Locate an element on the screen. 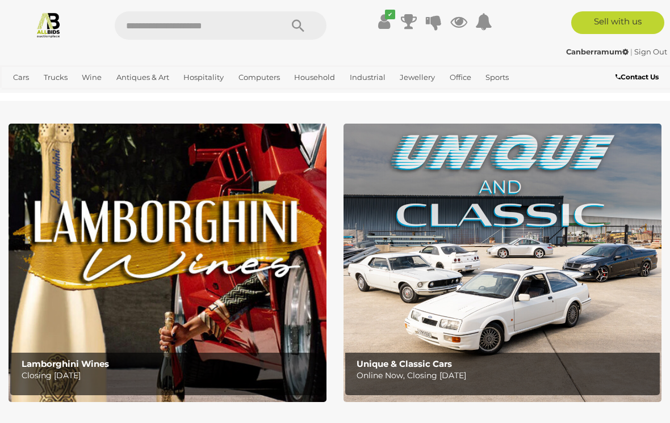  img: Lamborghini Wines is located at coordinates (167, 263).